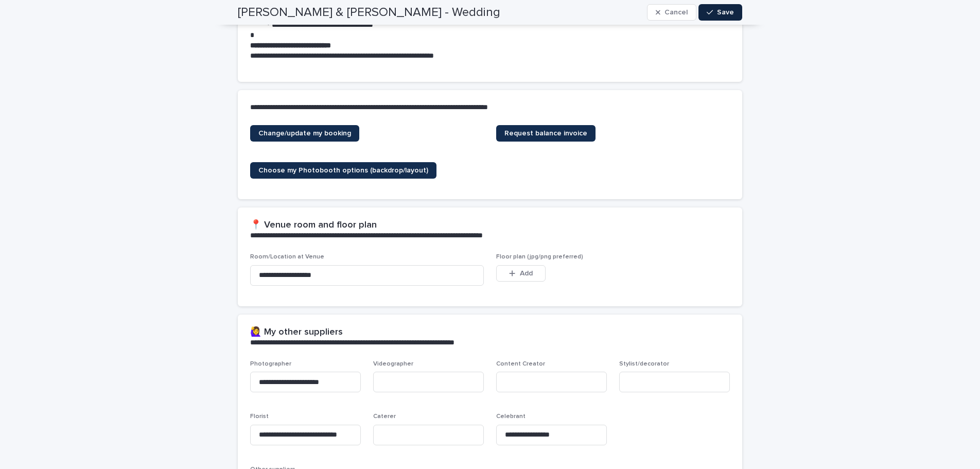  I want to click on span: Save, so click(725, 12).